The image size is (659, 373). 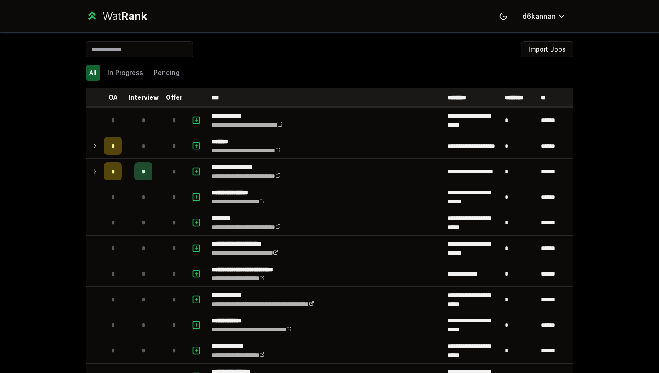 What do you see at coordinates (174, 97) in the screenshot?
I see `p: Offer` at bounding box center [174, 97].